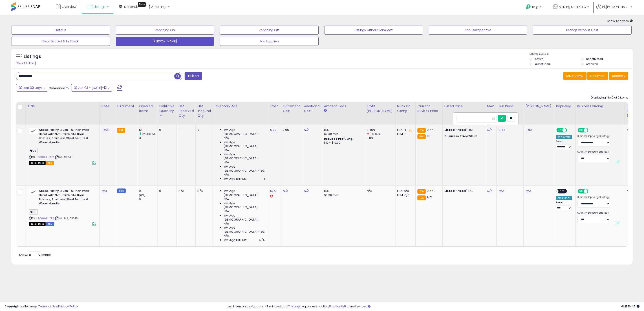  I want to click on span: Help, so click(535, 7).